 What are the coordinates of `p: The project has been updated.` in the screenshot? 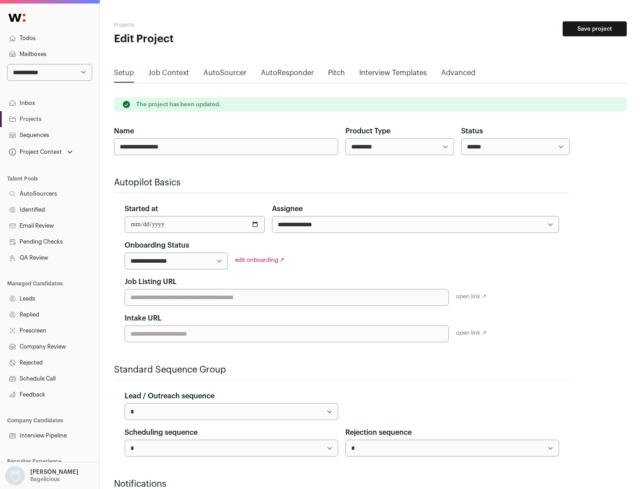 It's located at (178, 105).